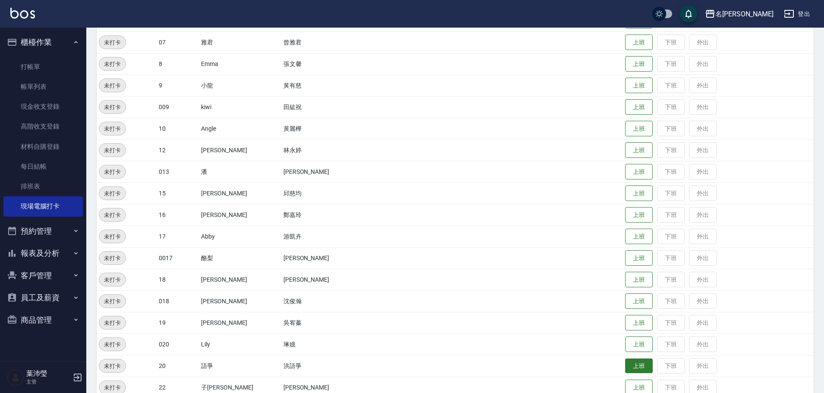 The height and width of the screenshot is (393, 824). I want to click on p: 主管, so click(48, 382).